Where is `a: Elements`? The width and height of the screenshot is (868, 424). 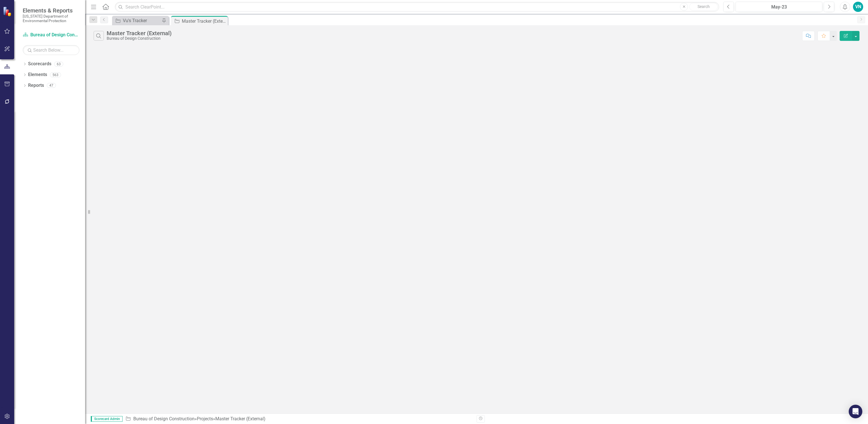 a: Elements is located at coordinates (38, 75).